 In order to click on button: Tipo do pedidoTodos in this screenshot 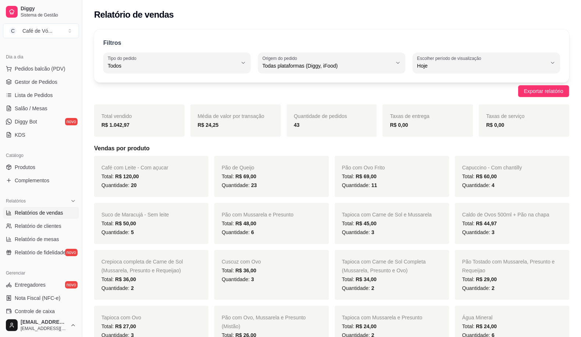, I will do `click(177, 63)`.